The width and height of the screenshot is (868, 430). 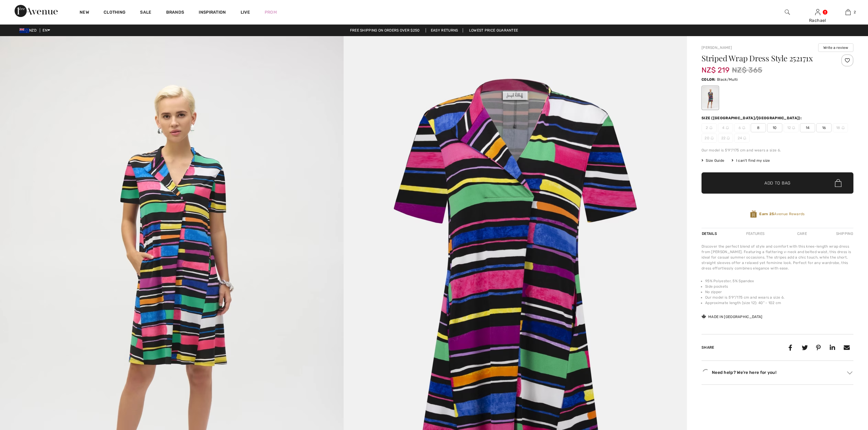 What do you see at coordinates (818, 12) in the screenshot?
I see `img: My Info` at bounding box center [818, 12].